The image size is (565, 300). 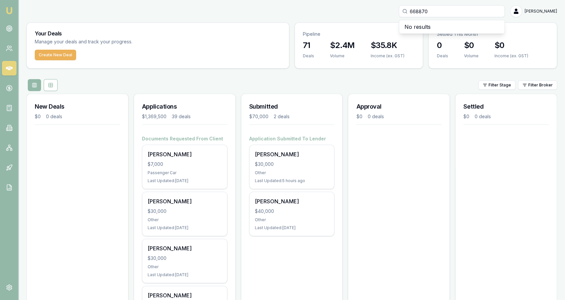 What do you see at coordinates (342, 45) in the screenshot?
I see `h3: $2.4M` at bounding box center [342, 45].